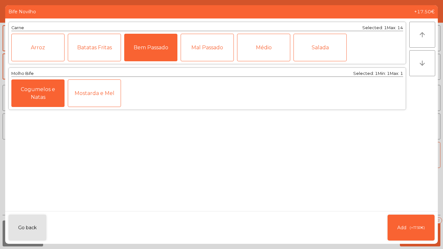  I want to click on span: (+17.50€), so click(417, 228).